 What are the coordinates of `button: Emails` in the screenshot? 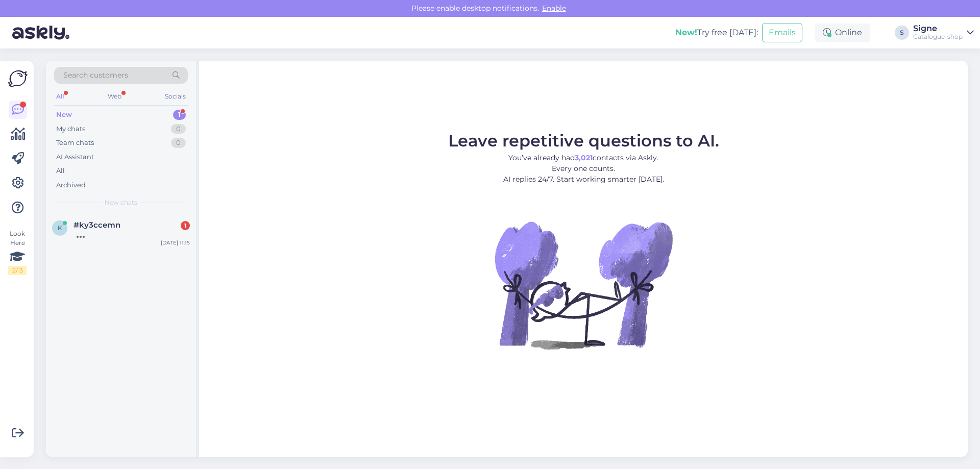 It's located at (782, 33).